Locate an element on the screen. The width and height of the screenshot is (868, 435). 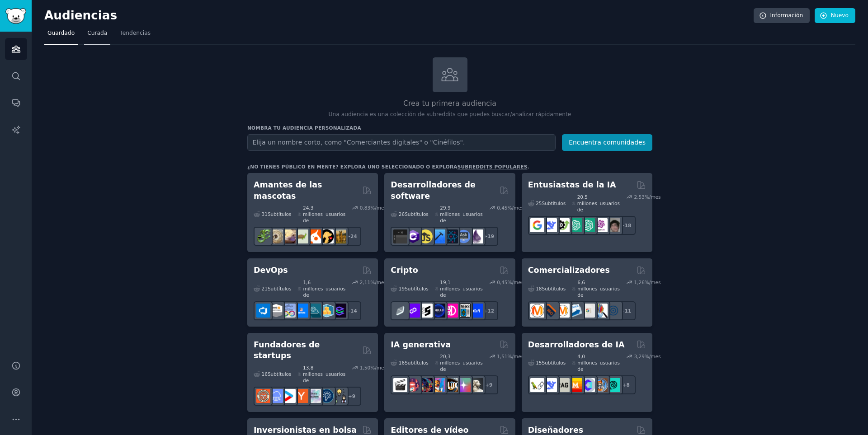
a: Tendencias is located at coordinates (135, 35).